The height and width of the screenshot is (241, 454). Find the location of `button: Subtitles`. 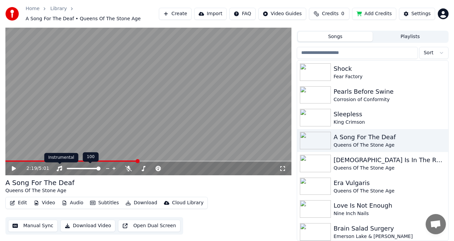

button: Subtitles is located at coordinates (104, 203).